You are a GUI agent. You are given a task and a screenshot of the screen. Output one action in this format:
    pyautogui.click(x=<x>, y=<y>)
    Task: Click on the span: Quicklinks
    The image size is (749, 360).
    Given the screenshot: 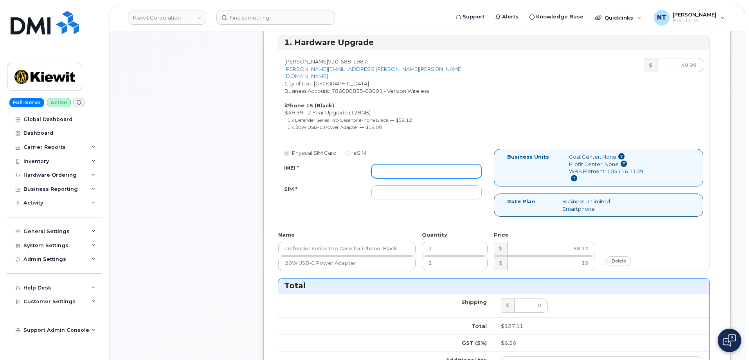 What is the action you would take?
    pyautogui.click(x=619, y=18)
    